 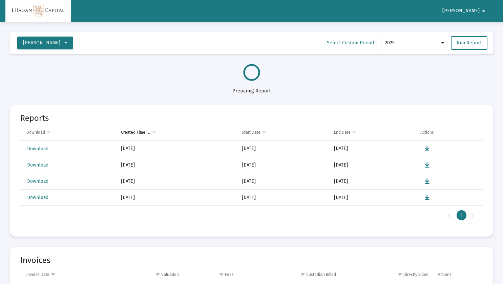 I want to click on button: Run Report, so click(x=469, y=43).